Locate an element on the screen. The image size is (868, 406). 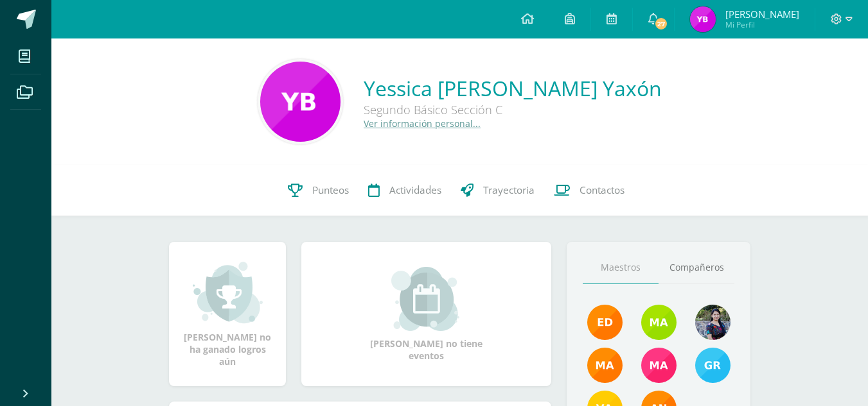
a: Compañeros is located at coordinates (697, 268).